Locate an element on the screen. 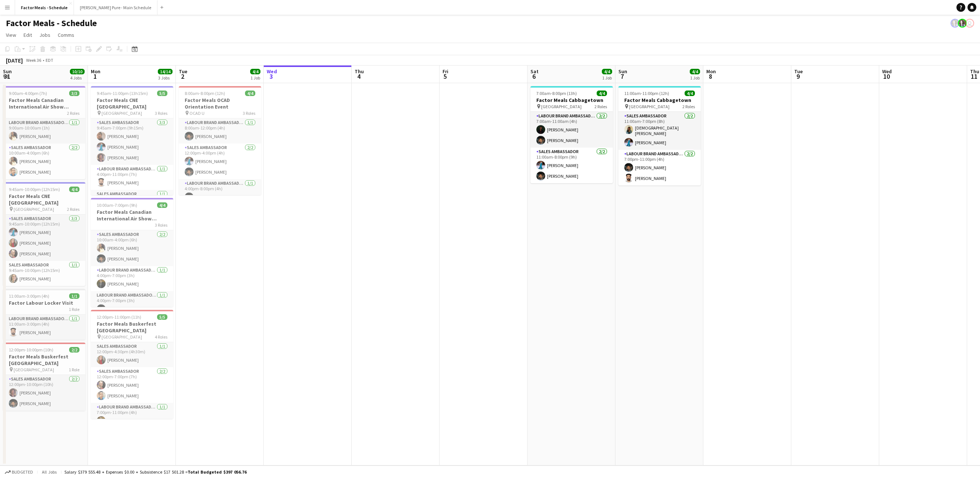 The height and width of the screenshot is (478, 980). span: 3 is located at coordinates (271, 76).